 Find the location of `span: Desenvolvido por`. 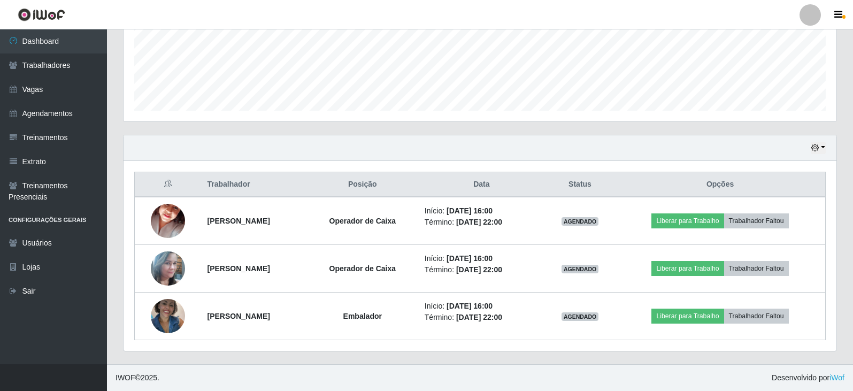

span: Desenvolvido por is located at coordinates (809, 378).